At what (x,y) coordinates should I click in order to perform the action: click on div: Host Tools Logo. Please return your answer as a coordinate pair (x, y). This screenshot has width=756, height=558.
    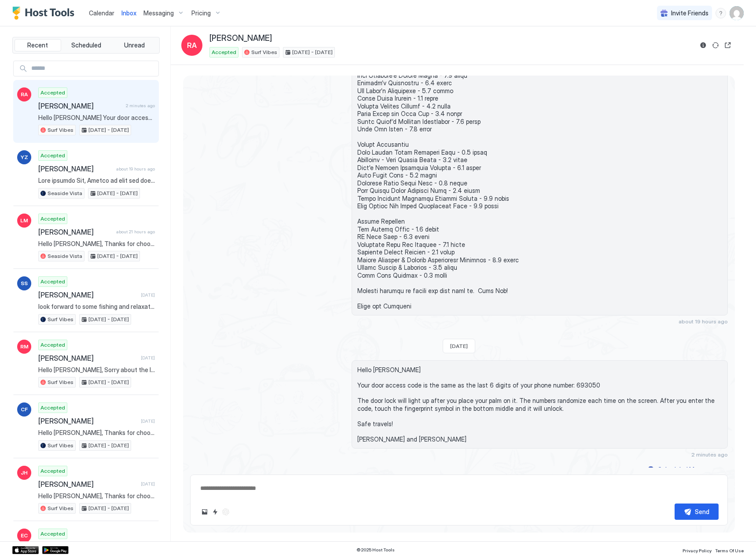
    Looking at the image, I should click on (45, 14).